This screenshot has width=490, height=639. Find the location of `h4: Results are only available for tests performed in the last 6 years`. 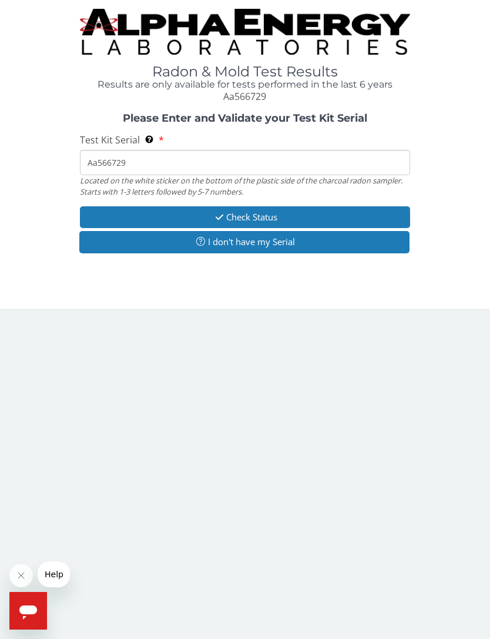

h4: Results are only available for tests performed in the last 6 years is located at coordinates (245, 85).